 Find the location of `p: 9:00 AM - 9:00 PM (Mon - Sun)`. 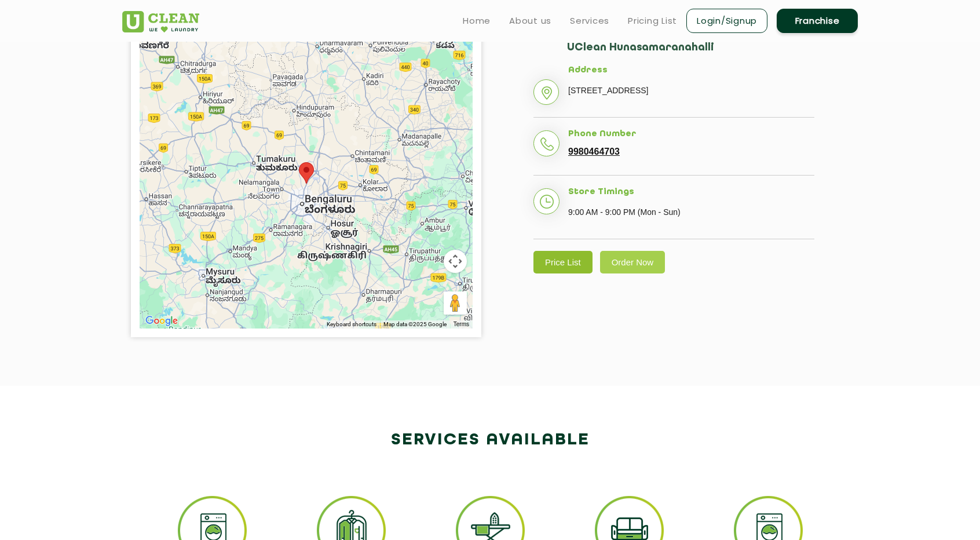

p: 9:00 AM - 9:00 PM (Mon - Sun) is located at coordinates (691, 212).